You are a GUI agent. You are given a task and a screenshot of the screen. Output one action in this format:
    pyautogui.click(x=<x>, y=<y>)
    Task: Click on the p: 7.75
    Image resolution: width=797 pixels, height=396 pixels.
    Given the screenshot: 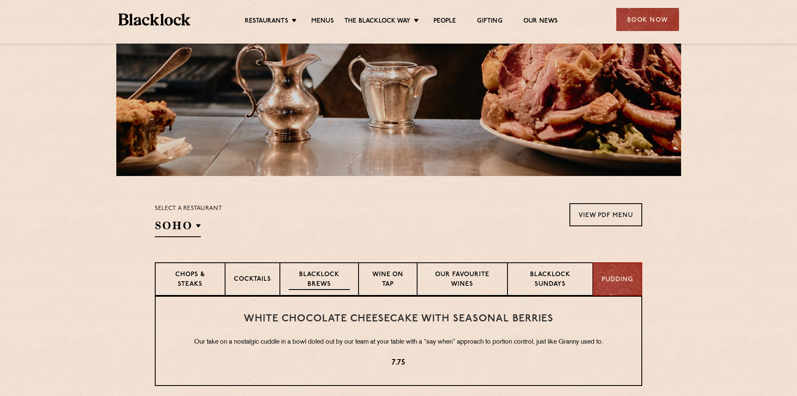 What is the action you would take?
    pyautogui.click(x=398, y=362)
    